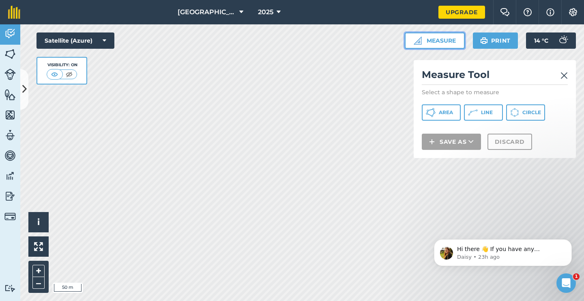 The width and height of the screenshot is (584, 301). Describe the element at coordinates (541, 41) in the screenshot. I see `span: 14 ° C` at that location.